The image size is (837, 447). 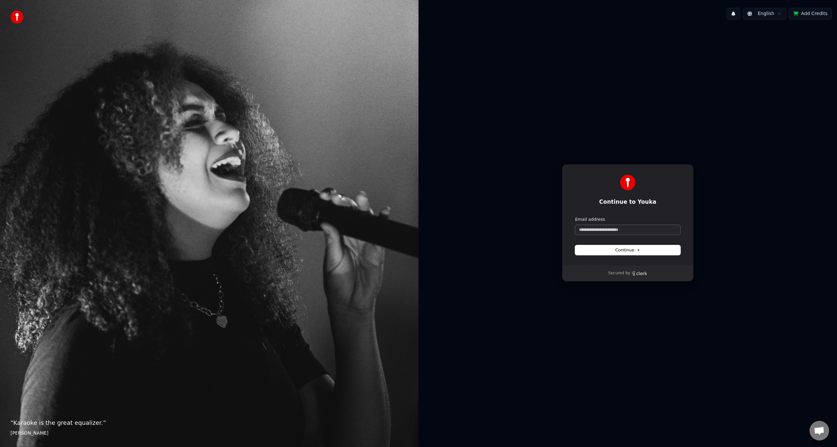 I want to click on a: Clerk logo, so click(x=639, y=274).